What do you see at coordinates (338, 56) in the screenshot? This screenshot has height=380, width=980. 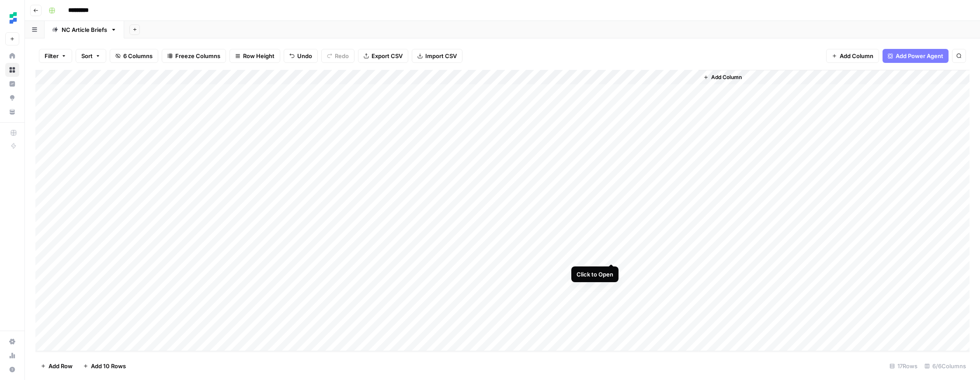 I see `button: Redo` at bounding box center [338, 56].